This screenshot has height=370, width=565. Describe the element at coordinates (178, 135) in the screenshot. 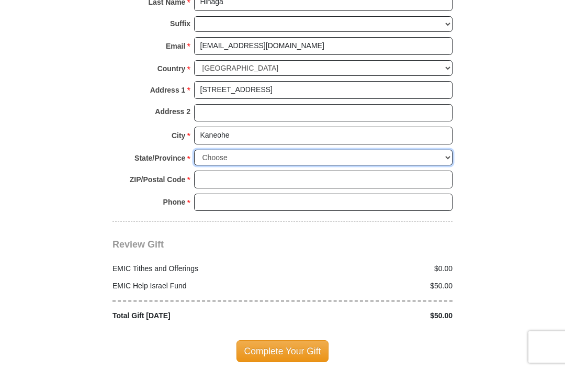

I see `strong: City` at that location.